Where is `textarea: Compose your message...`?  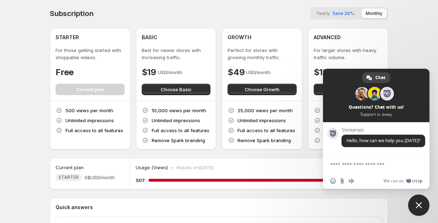 textarea: Compose your message... is located at coordinates (368, 164).